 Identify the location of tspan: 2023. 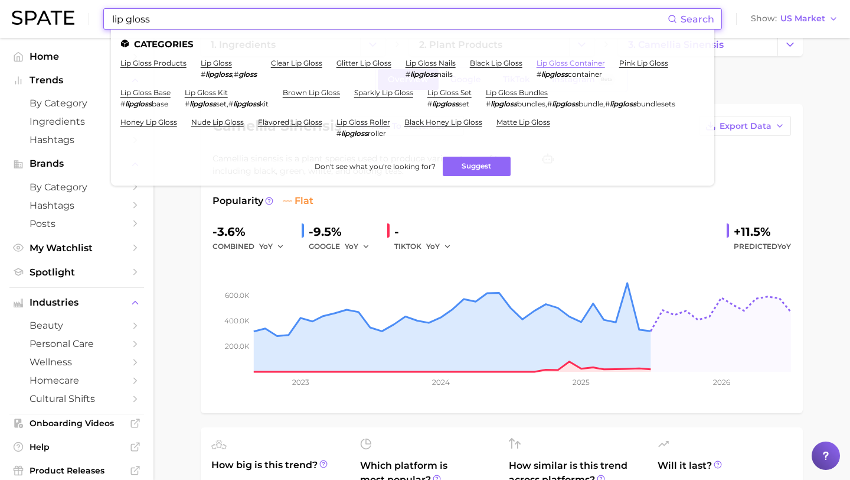
(301, 382).